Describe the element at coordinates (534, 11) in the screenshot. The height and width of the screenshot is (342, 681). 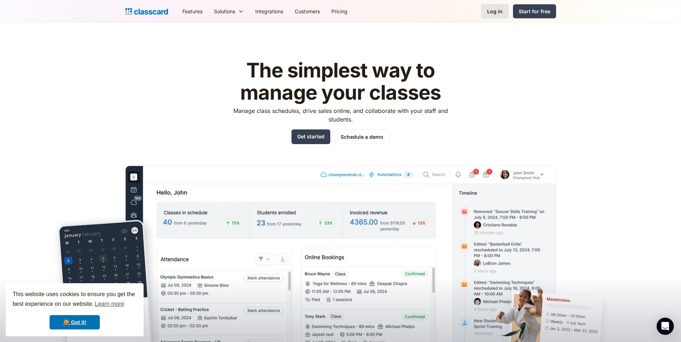
I see `a: Start for free` at that location.